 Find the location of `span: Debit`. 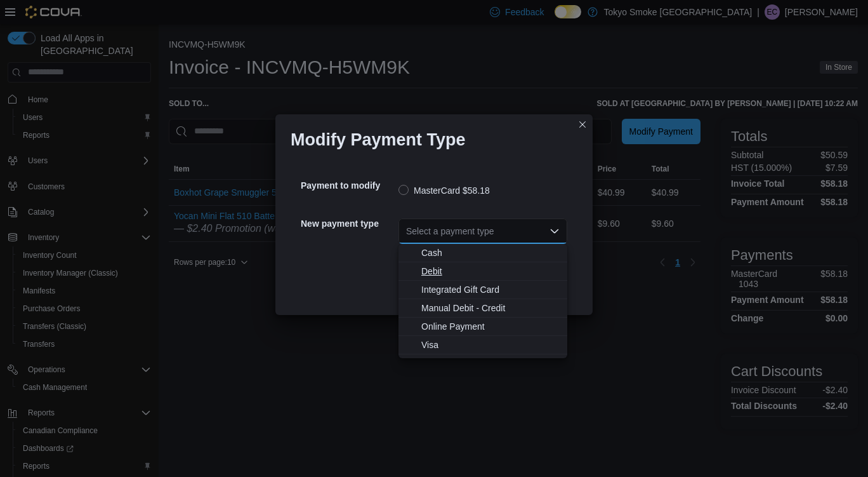

span: Debit is located at coordinates (491, 271).